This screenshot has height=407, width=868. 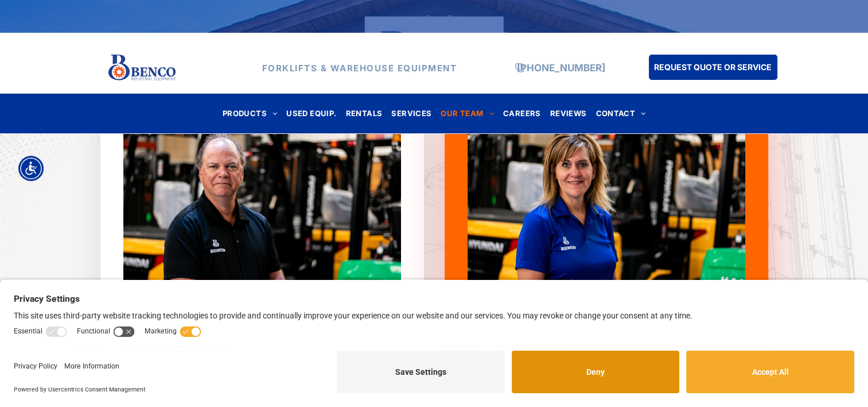 I want to click on a: OUR TEAM, so click(x=467, y=114).